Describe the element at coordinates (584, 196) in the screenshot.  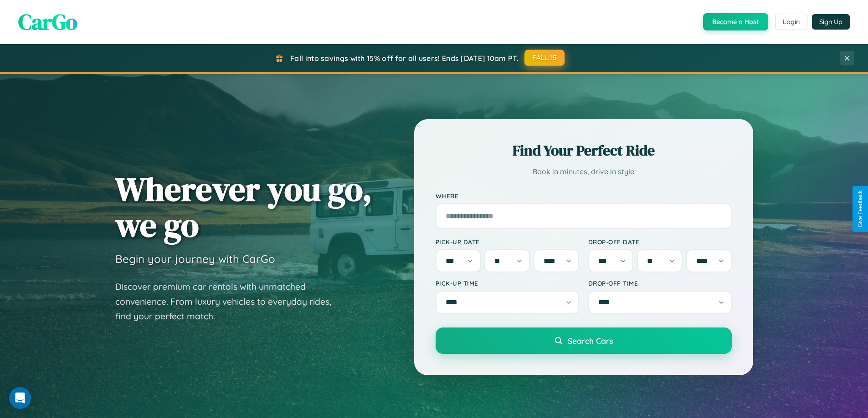
I see `label: Where` at that location.